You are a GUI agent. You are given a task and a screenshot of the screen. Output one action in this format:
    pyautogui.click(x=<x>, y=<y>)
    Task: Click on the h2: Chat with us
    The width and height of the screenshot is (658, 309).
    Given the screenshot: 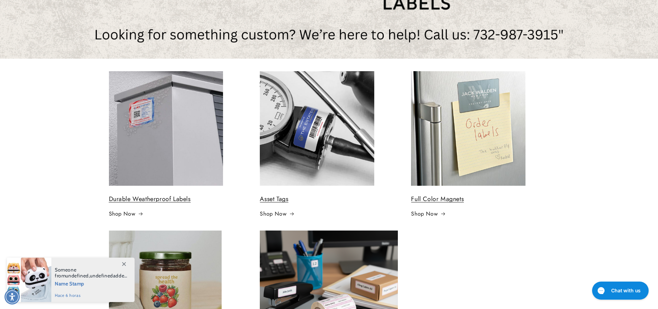 What is the action you would take?
    pyautogui.click(x=37, y=11)
    